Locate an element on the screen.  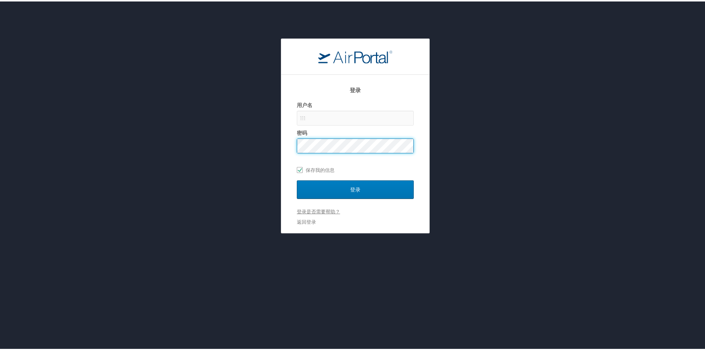
font: 登录 is located at coordinates (355, 88).